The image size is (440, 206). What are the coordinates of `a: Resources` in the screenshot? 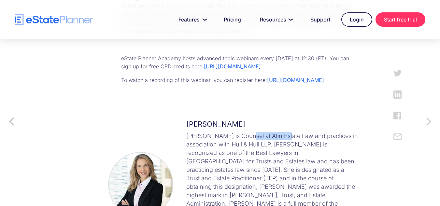 It's located at (276, 20).